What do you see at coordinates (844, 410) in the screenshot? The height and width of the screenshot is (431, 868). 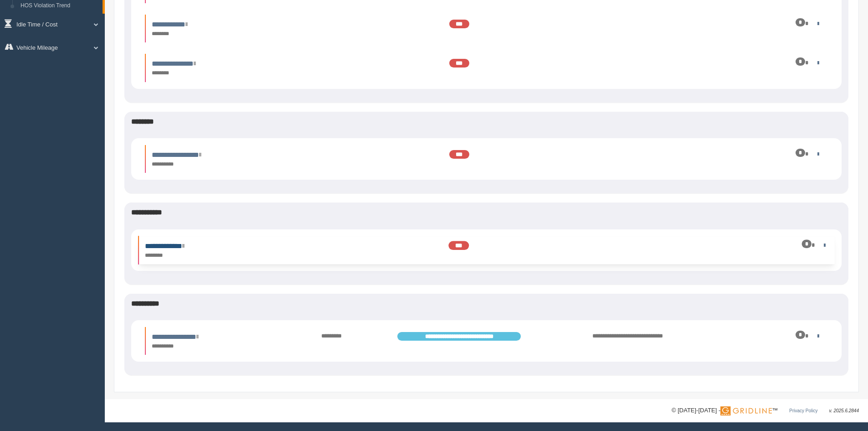 I see `span: v. 2025.6.2844` at bounding box center [844, 410].